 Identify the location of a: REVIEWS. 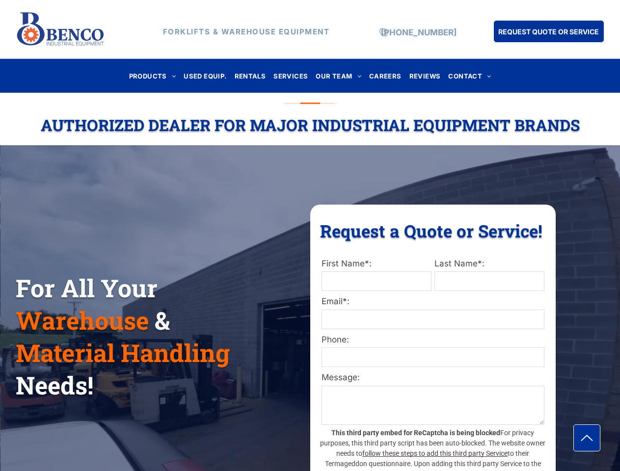
(425, 76).